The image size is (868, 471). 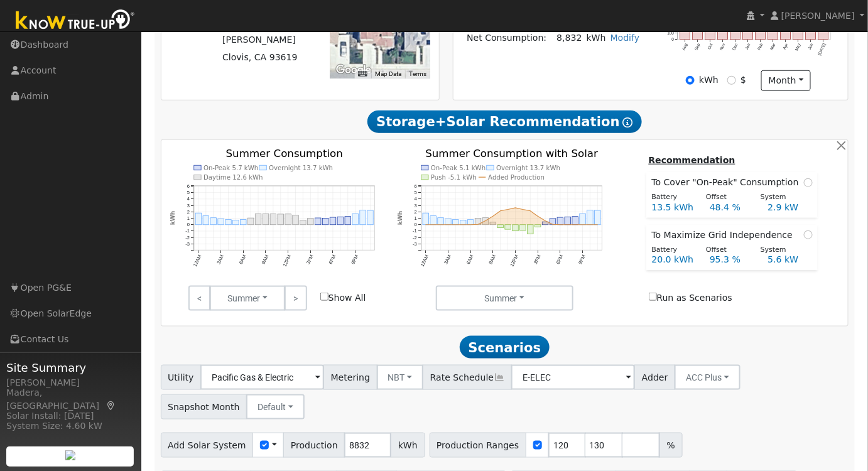 What do you see at coordinates (773, 47) in the screenshot?
I see `text: Mar` at bounding box center [773, 47].